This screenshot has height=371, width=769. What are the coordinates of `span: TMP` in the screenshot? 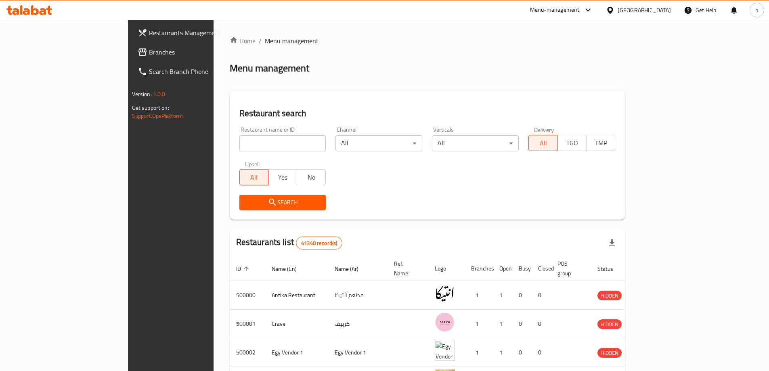 It's located at (600, 143).